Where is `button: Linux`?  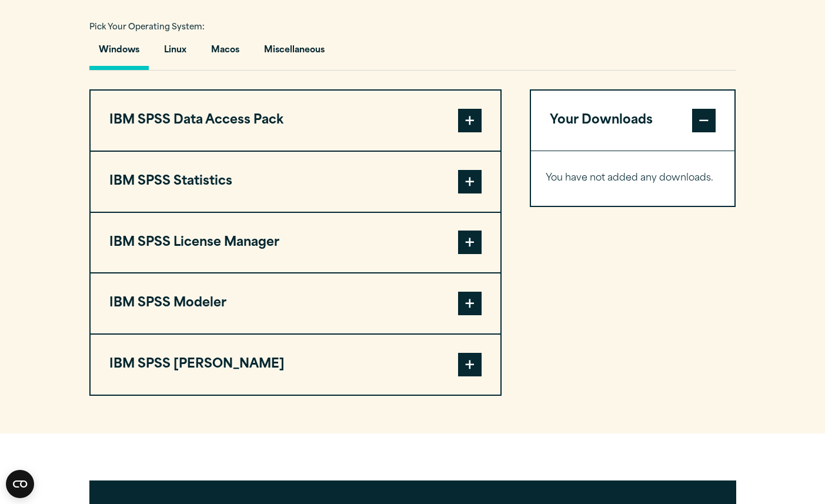
button: Linux is located at coordinates (175, 53).